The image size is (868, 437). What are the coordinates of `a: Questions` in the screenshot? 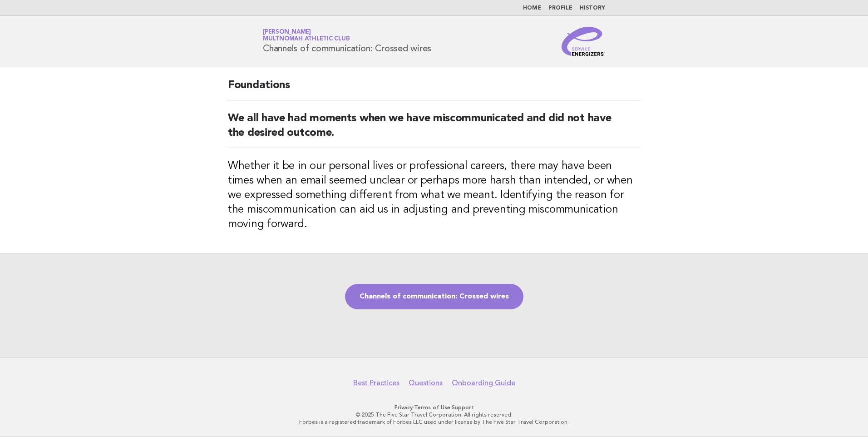 It's located at (425, 383).